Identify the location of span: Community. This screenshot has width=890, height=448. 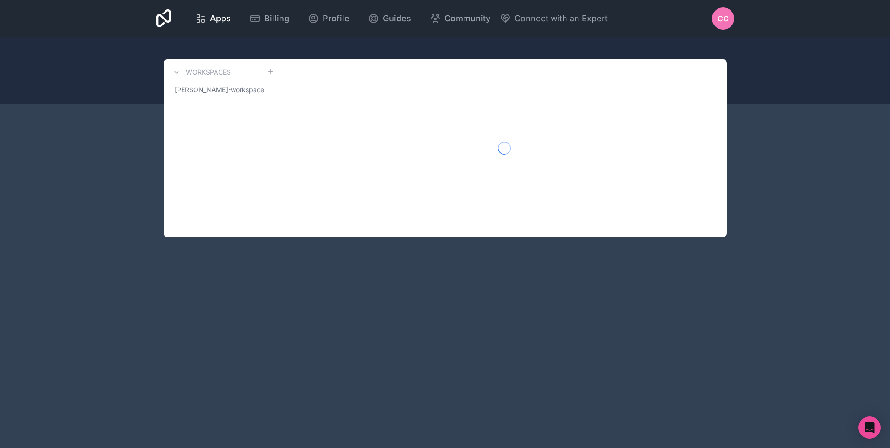
(467, 19).